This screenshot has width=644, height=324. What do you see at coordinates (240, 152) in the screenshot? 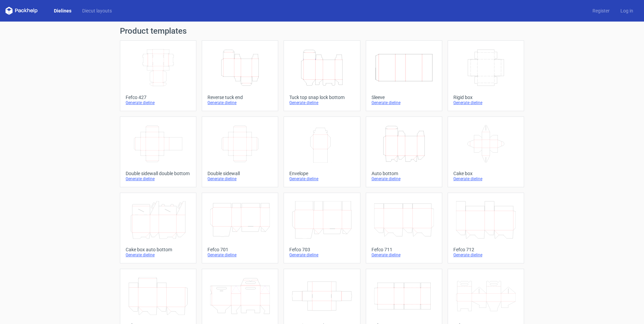
I see `a: Double sidewallGenerate dieline` at bounding box center [240, 152].